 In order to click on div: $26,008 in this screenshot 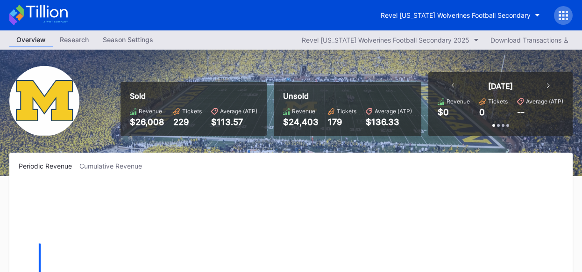, I will do `click(147, 122)`.